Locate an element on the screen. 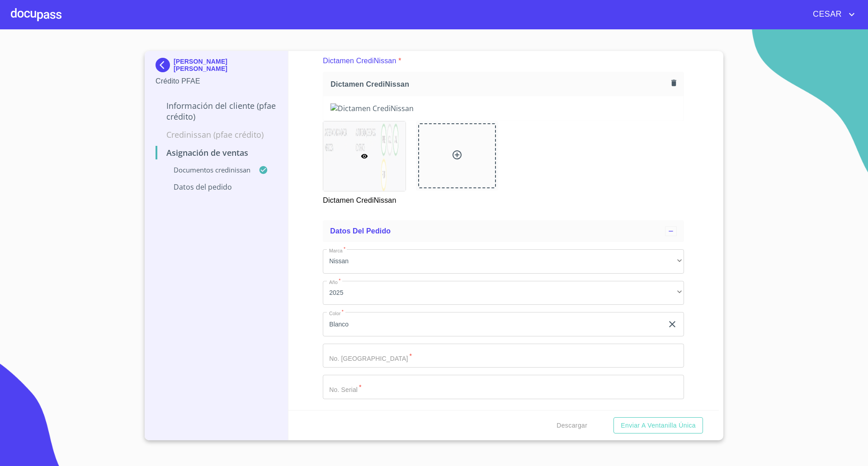 The height and width of the screenshot is (466, 868). span: CESAR is located at coordinates (826, 15).